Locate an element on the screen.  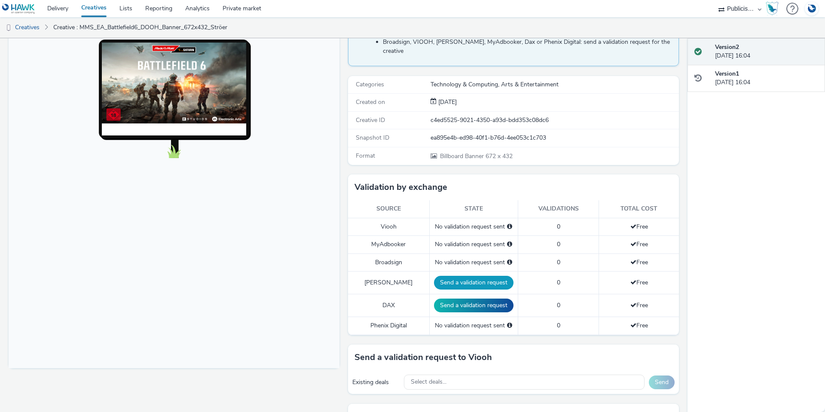
div: Hawk Academy is located at coordinates (772, 9).